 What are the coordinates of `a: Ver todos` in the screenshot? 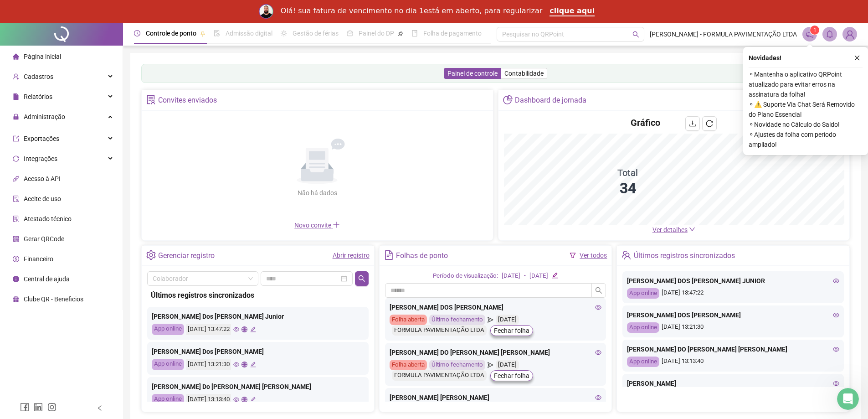 It's located at (594, 255).